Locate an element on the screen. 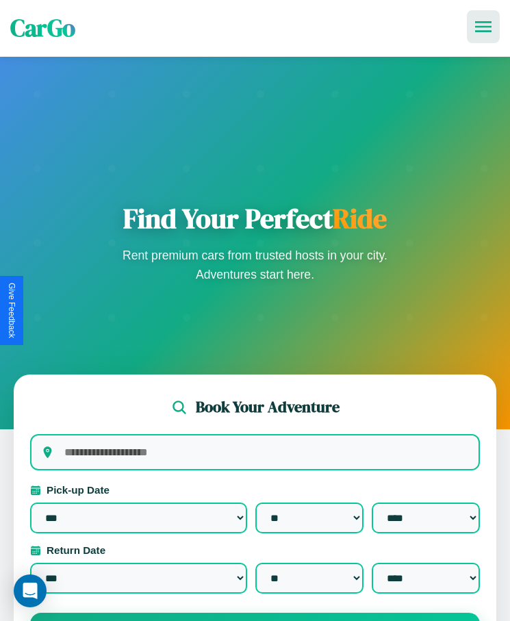 The width and height of the screenshot is (510, 621). span: CarGo is located at coordinates (42, 28).